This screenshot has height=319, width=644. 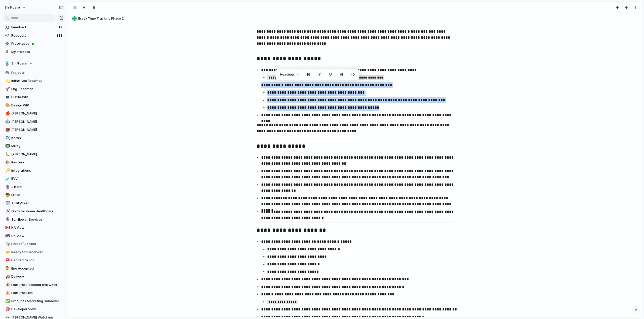 I want to click on span: Projects, so click(x=37, y=73).